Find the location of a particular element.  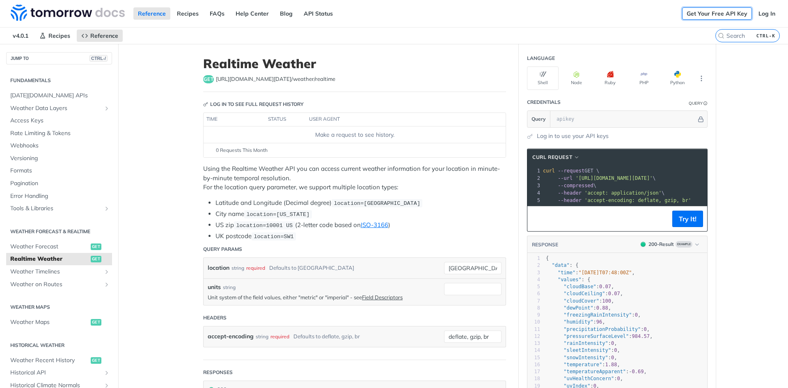

div: string is located at coordinates (238, 268).